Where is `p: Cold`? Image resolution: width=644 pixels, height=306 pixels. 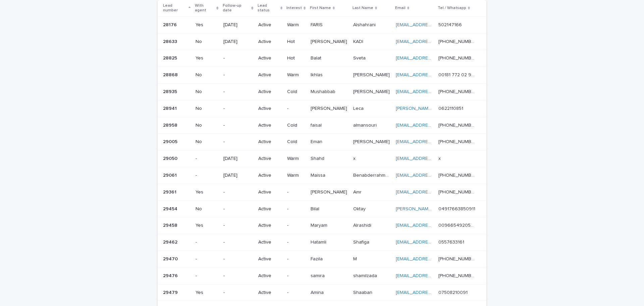 p: Cold is located at coordinates (296, 141).